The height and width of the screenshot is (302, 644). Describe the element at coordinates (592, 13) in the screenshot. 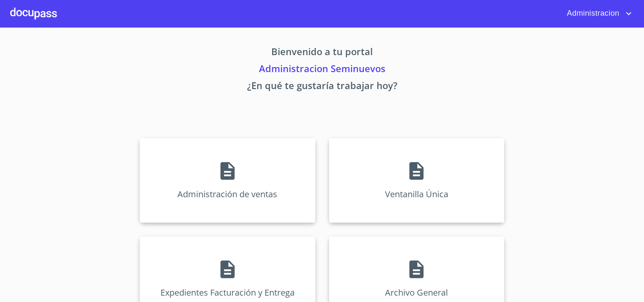

I see `span: Administracion` at that location.